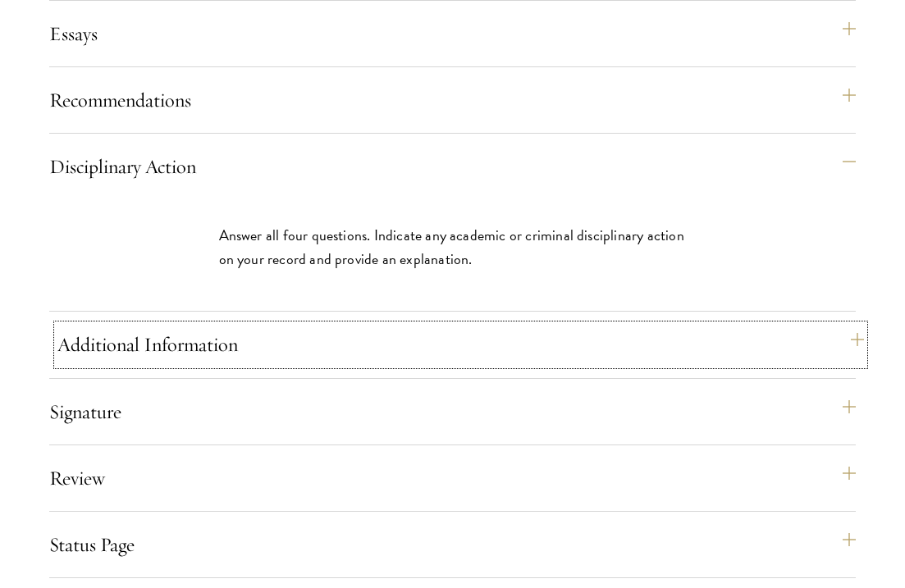  What do you see at coordinates (453, 247) in the screenshot?
I see `p: Answer all four questions. Indicate any academic or criminal disciplinary action on your record a...` at bounding box center [453, 247].